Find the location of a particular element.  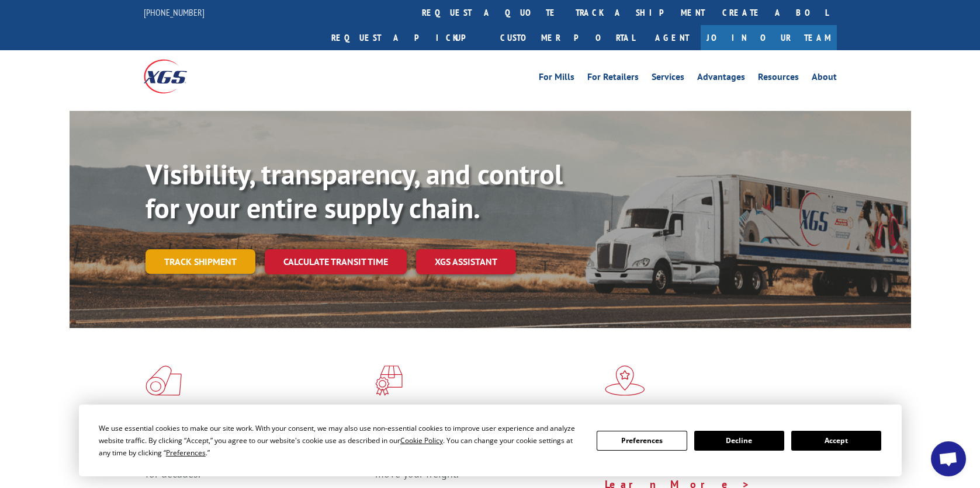

a: Customer Portal is located at coordinates (568, 37).